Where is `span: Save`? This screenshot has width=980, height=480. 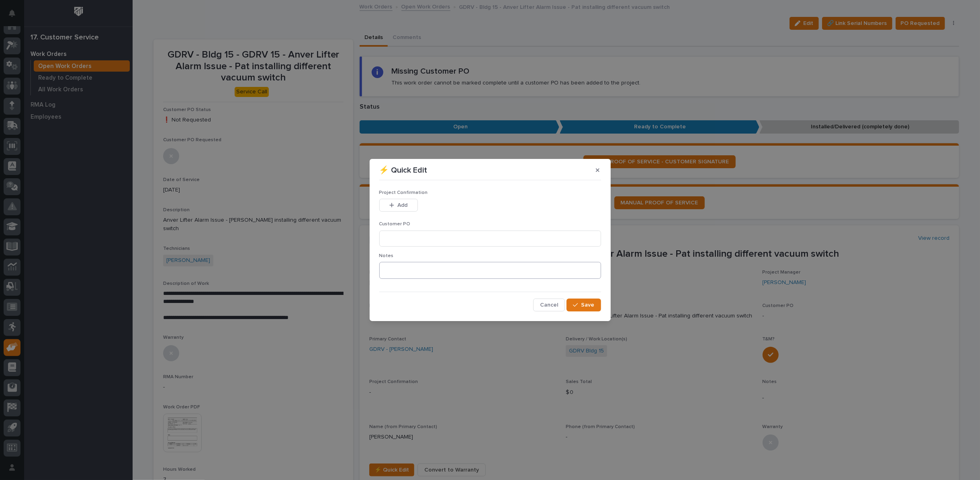
span: Save is located at coordinates (588, 305).